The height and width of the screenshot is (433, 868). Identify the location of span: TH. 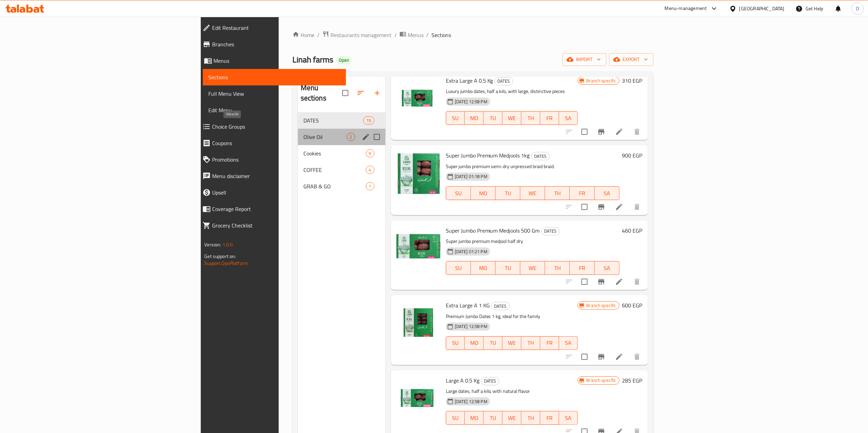
(558, 193).